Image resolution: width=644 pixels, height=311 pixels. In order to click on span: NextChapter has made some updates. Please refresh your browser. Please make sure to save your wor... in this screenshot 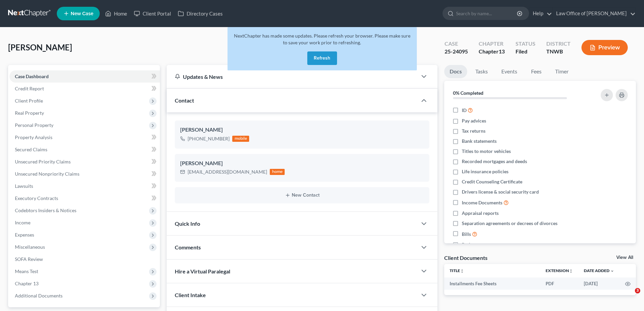, I will do `click(322, 39)`.